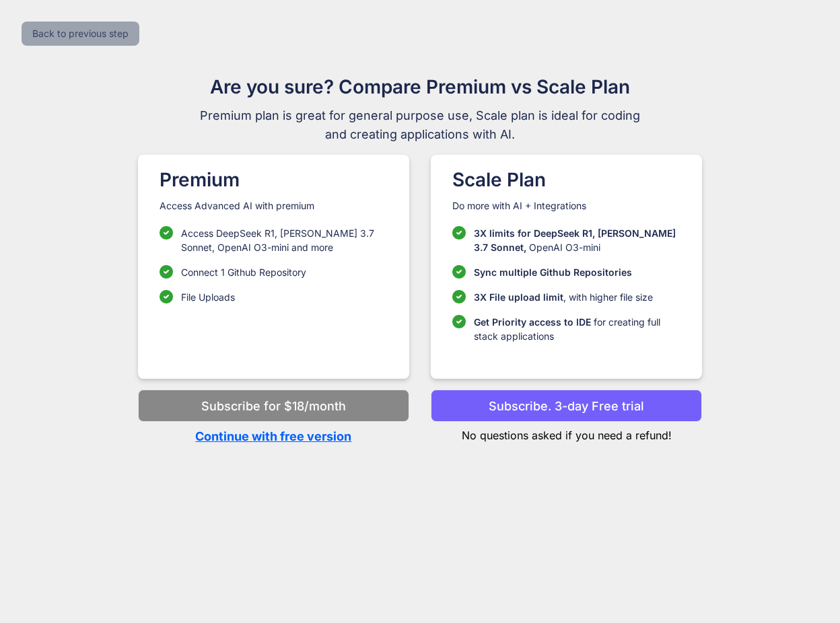 Image resolution: width=840 pixels, height=623 pixels. Describe the element at coordinates (274, 180) in the screenshot. I see `h1: Premium` at that location.